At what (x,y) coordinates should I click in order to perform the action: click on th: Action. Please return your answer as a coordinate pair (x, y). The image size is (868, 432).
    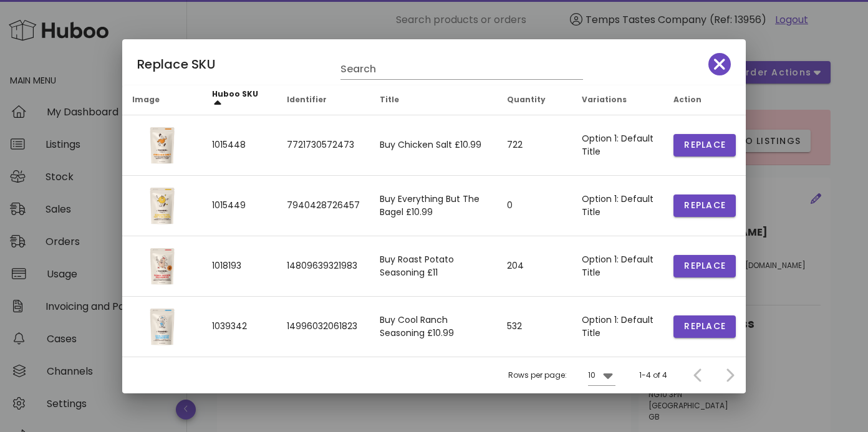
    Looking at the image, I should click on (705, 101).